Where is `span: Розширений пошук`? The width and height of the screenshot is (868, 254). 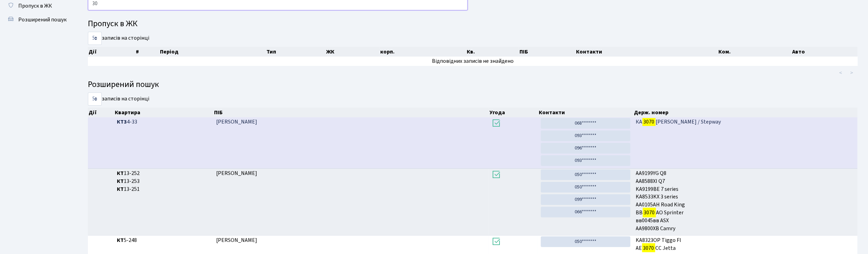
span: Розширений пошук is located at coordinates (42, 20).